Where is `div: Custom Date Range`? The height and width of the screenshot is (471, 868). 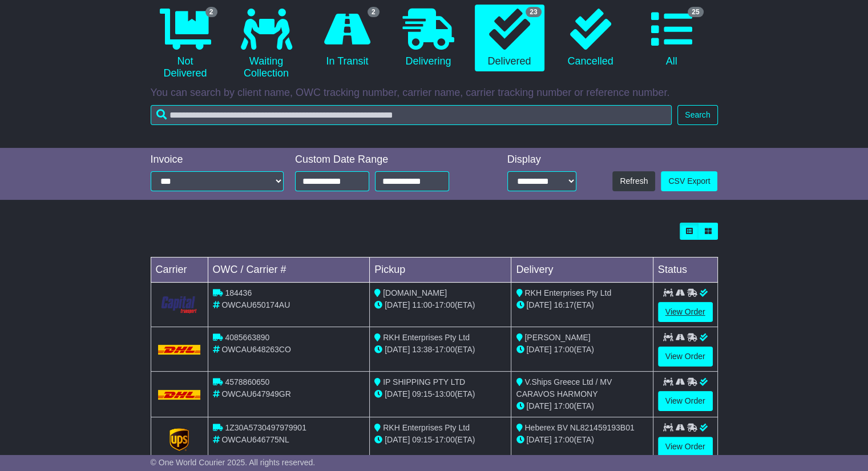
div: Custom Date Range is located at coordinates (386, 160).